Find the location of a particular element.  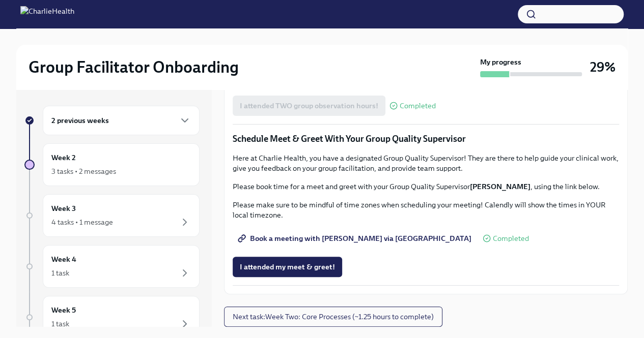

strong: My progress is located at coordinates (500, 62).